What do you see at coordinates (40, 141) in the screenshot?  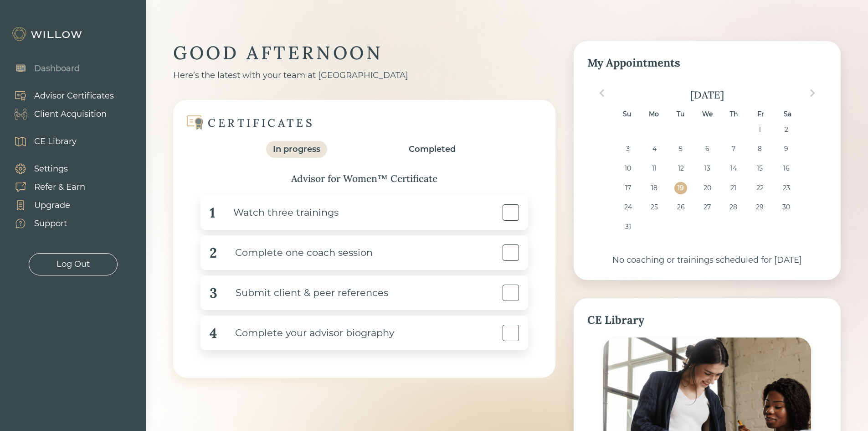 I see `a: CE Library` at bounding box center [40, 141].